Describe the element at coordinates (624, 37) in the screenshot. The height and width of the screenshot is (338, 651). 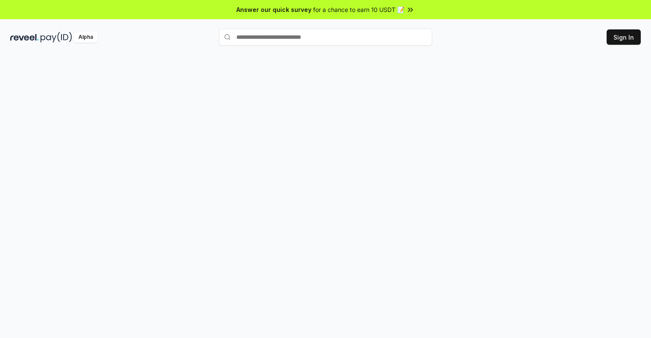
I see `button: Sign In` at that location.